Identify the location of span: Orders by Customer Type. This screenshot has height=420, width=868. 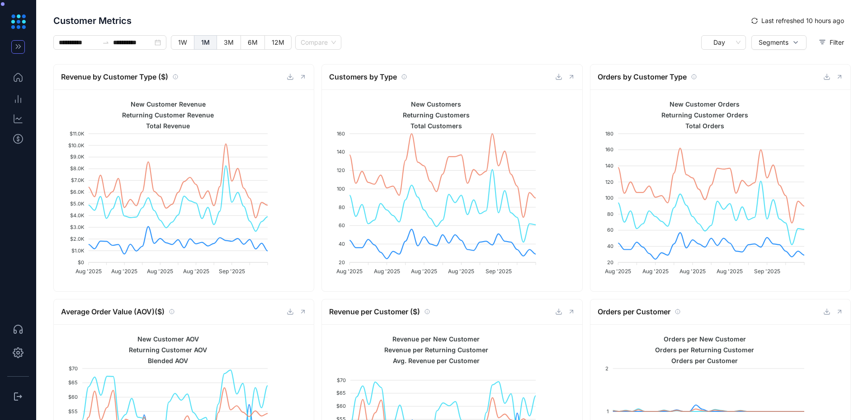
(642, 77).